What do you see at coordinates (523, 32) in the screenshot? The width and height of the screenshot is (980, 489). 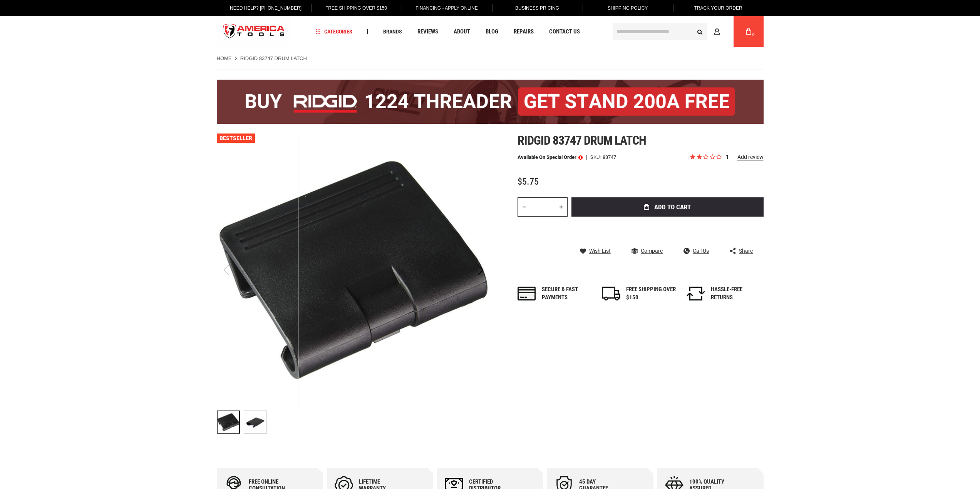 I see `a: Repairs` at bounding box center [523, 32].